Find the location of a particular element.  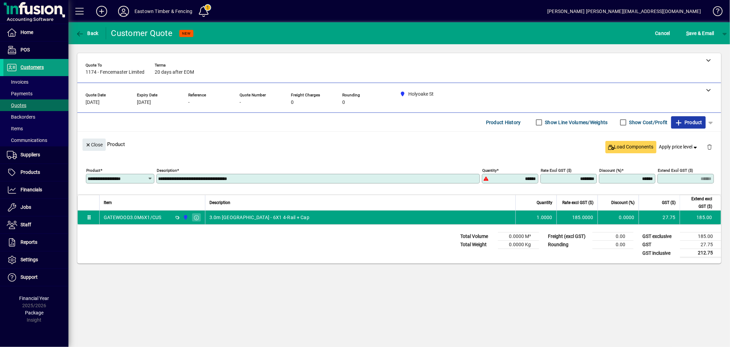

td: 0.0000 M³ is located at coordinates (519, 236).